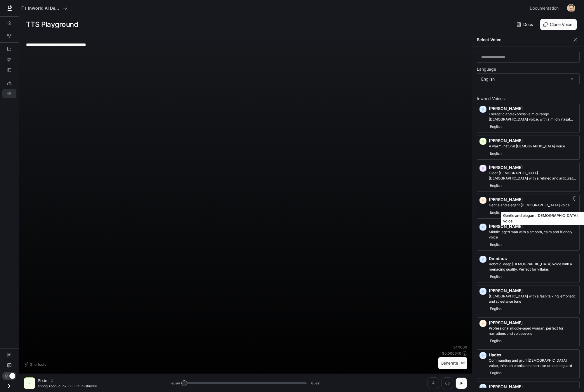 The width and height of the screenshot is (584, 392). Describe the element at coordinates (44, 8) in the screenshot. I see `button: All workspaces` at that location.